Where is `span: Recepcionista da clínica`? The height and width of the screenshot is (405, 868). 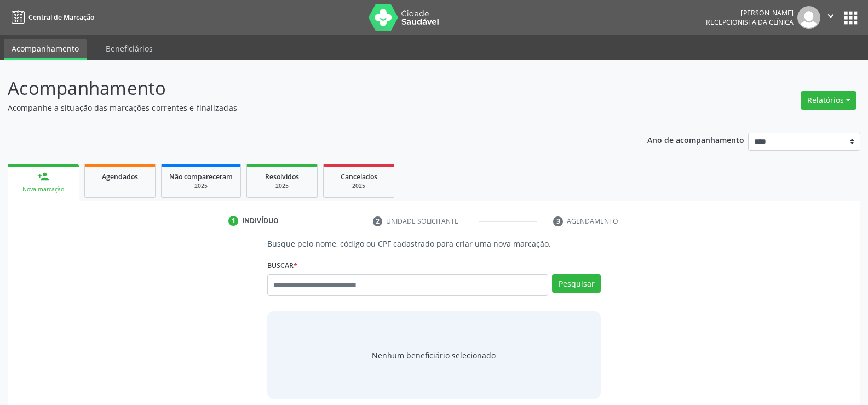
span: Recepcionista da clínica is located at coordinates (750, 22).